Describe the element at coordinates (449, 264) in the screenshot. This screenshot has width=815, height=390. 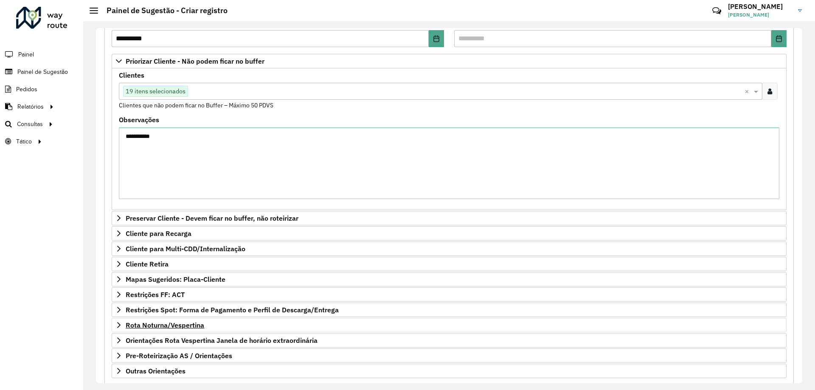
I see `a: Cliente Retira` at that location.